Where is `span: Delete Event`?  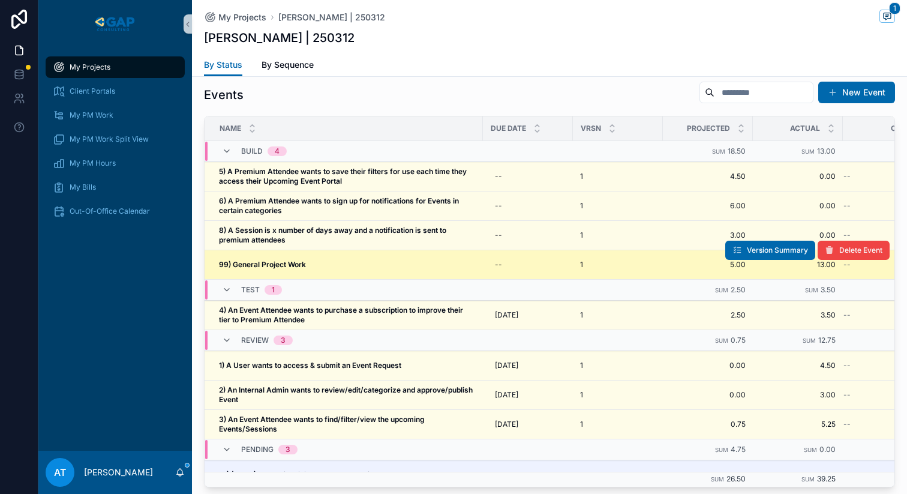
span: Delete Event is located at coordinates (861, 250).